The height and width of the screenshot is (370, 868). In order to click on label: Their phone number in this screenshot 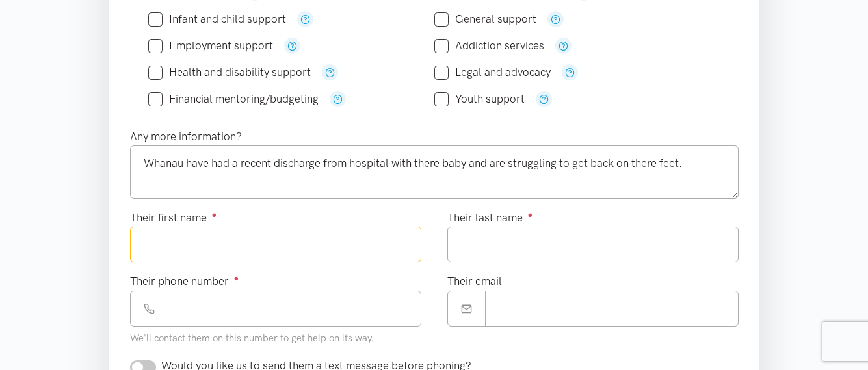, I will do `click(184, 281)`.